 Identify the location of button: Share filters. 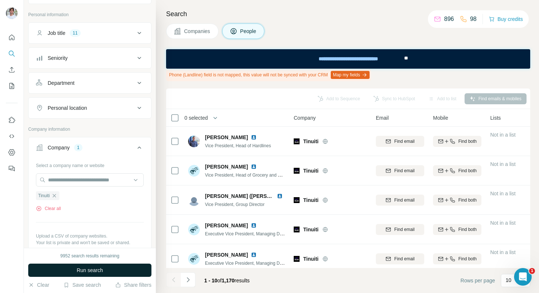
(133, 285).